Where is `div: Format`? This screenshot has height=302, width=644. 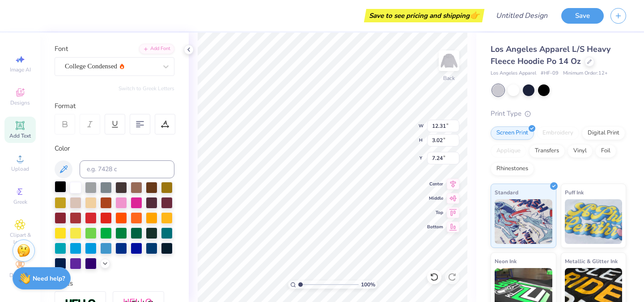
div: Format is located at coordinates (115, 106).